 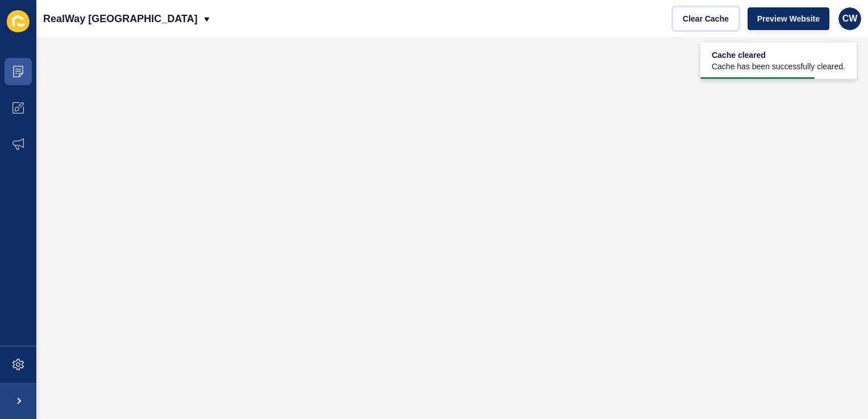 I want to click on span: Clear Cache, so click(x=705, y=18).